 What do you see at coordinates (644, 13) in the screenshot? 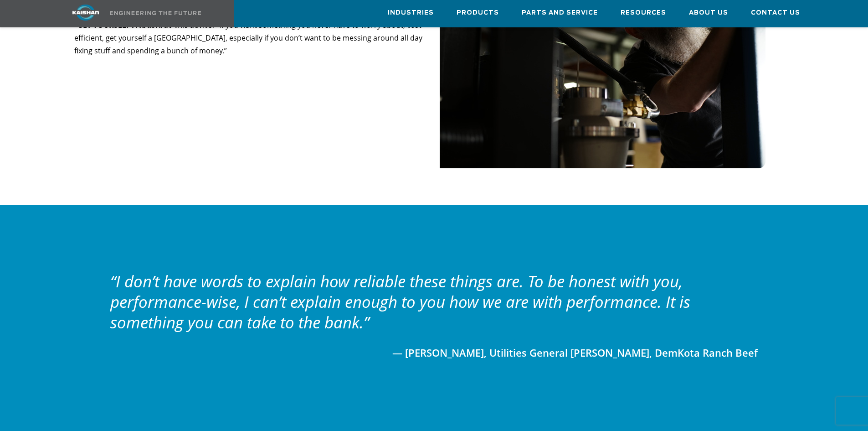
I see `a: Resources` at bounding box center [644, 13].